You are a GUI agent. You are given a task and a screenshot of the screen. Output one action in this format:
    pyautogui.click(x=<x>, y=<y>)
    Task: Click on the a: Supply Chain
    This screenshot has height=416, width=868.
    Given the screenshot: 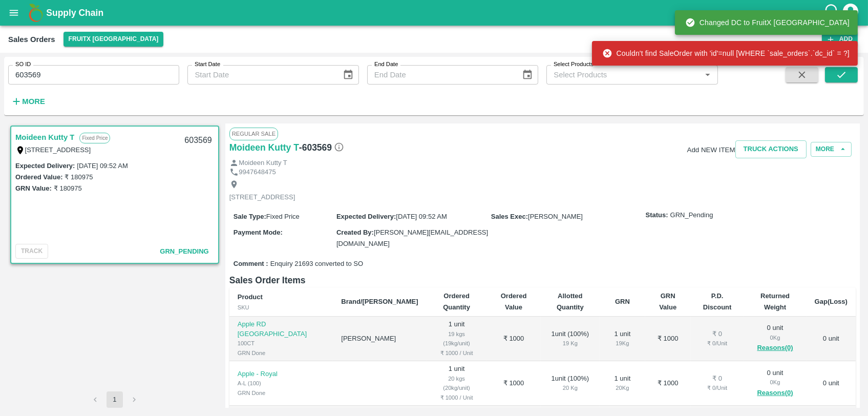 What is the action you would take?
    pyautogui.click(x=435, y=13)
    